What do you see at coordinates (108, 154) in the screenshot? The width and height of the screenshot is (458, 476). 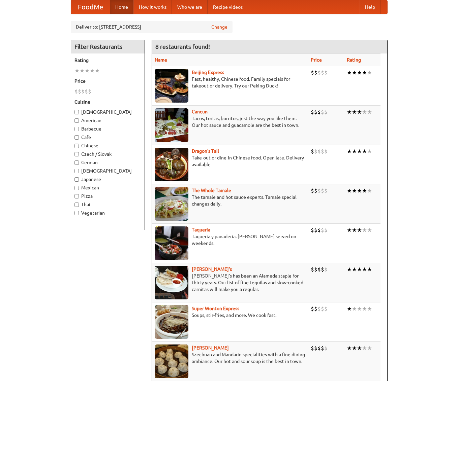 I see `label: Czech / Slovak` at bounding box center [108, 154].